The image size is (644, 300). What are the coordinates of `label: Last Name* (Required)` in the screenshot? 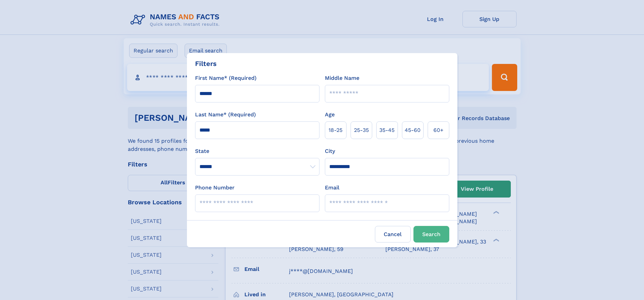 It's located at (226, 115).